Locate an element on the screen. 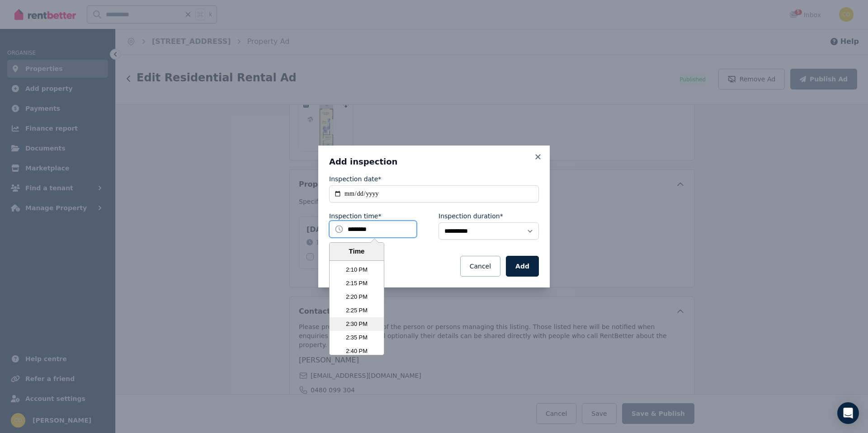 The image size is (868, 433). li: 2:40 PM is located at coordinates (357, 351).